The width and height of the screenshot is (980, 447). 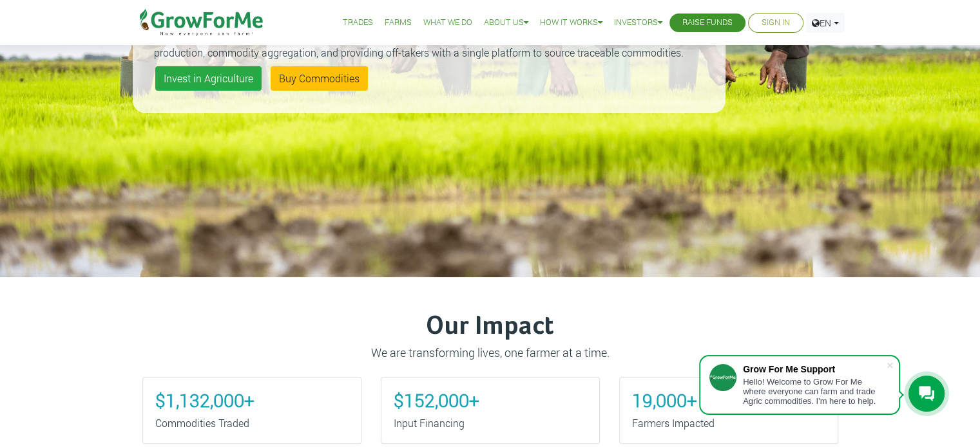 I want to click on a: How it Works, so click(x=571, y=22).